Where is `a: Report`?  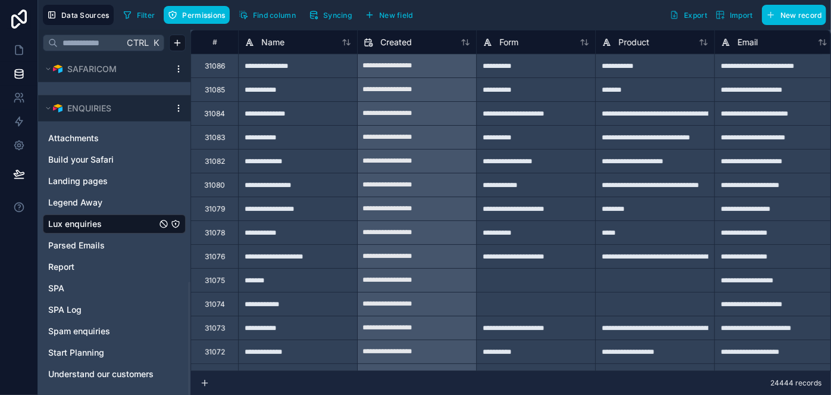 a: Report is located at coordinates (102, 267).